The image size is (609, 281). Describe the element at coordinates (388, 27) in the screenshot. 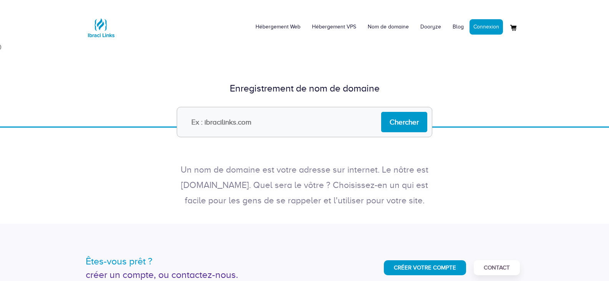

I see `a: Nom de domaine` at that location.